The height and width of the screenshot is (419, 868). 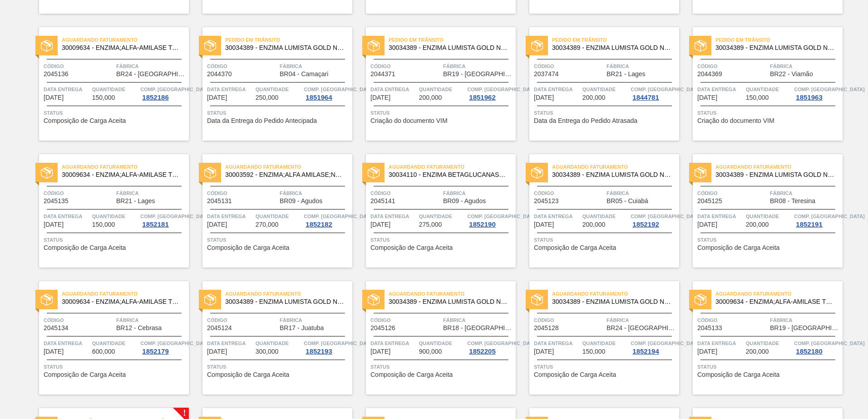 What do you see at coordinates (219, 74) in the screenshot?
I see `span: 2044370` at bounding box center [219, 74].